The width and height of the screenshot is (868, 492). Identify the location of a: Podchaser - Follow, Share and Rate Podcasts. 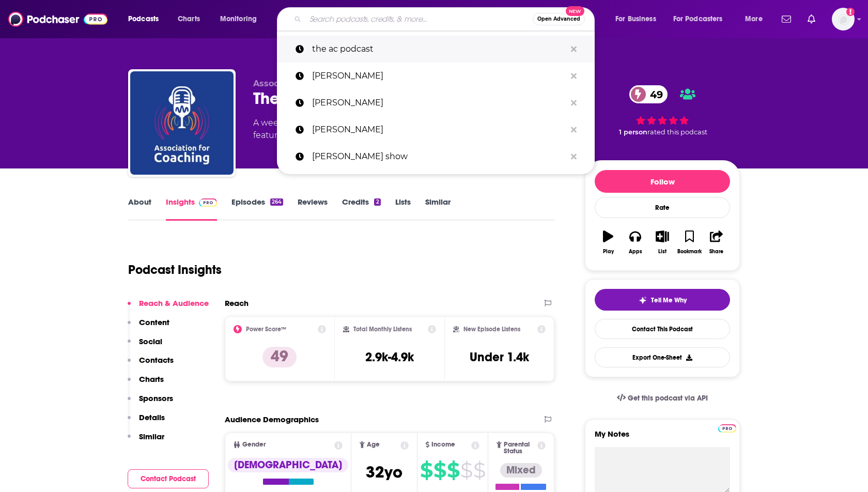
(58, 19).